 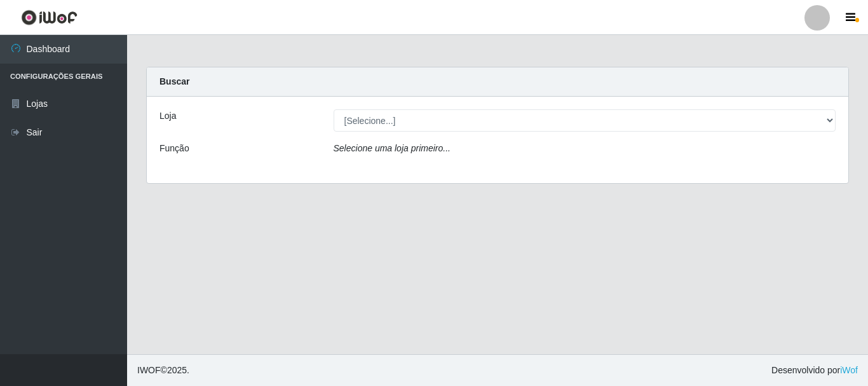 What do you see at coordinates (149, 370) in the screenshot?
I see `span: IWOF` at bounding box center [149, 370].